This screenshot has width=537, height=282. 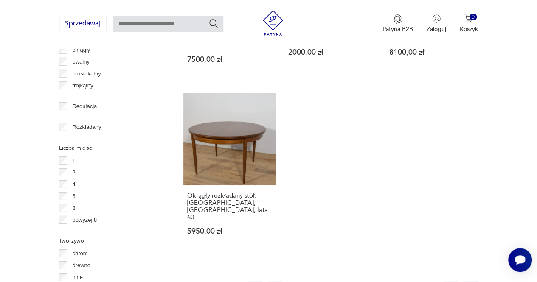 What do you see at coordinates (397, 24) in the screenshot?
I see `a: Ikona medaluPatyna B2B` at bounding box center [397, 24].